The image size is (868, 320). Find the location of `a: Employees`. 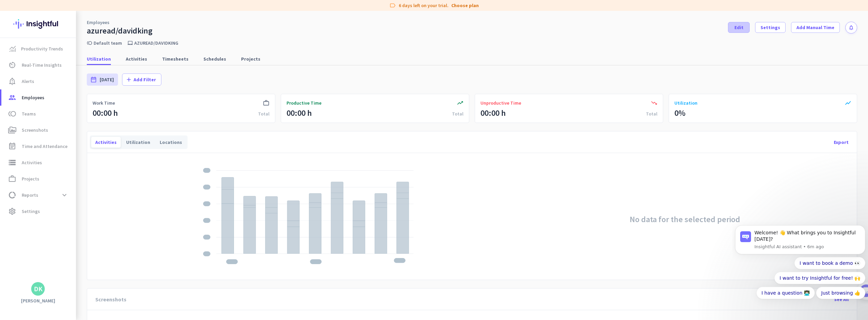

a: Employees is located at coordinates (98, 23).